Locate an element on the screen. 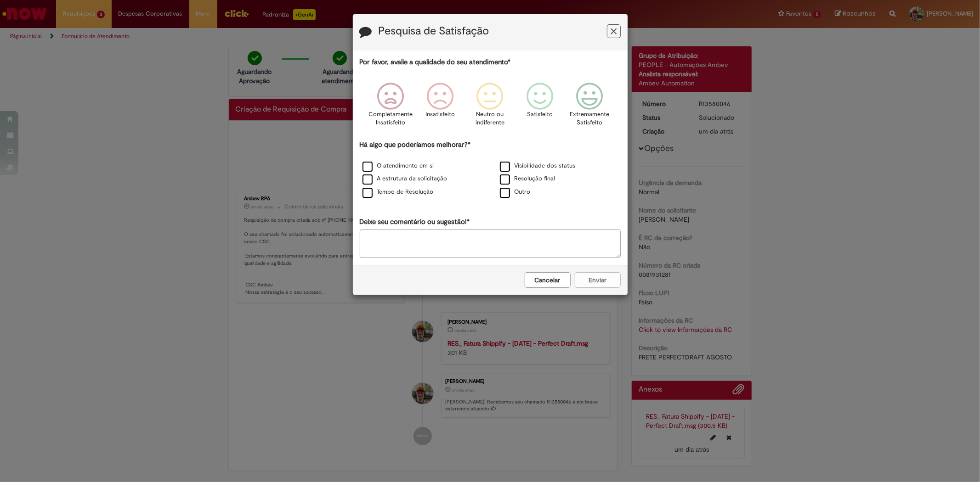  div: Insatisfeito is located at coordinates (440, 107).